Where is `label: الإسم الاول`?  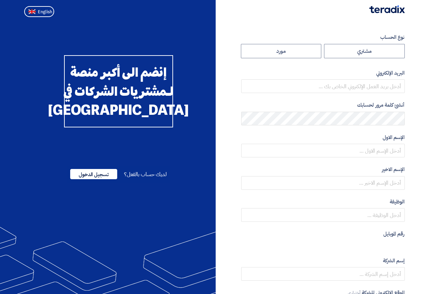
label: الإسم الاول is located at coordinates (323, 137).